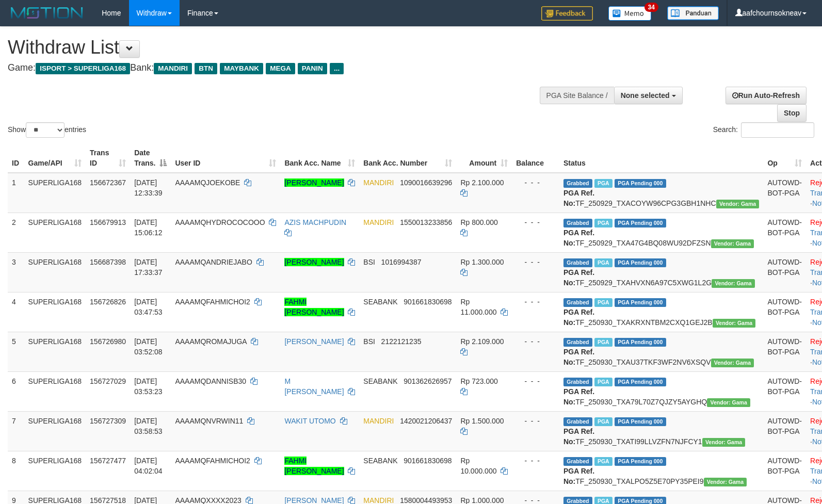  What do you see at coordinates (220, 222) in the screenshot?
I see `span: AAAAMQHYDROCOCOOO` at bounding box center [220, 222].